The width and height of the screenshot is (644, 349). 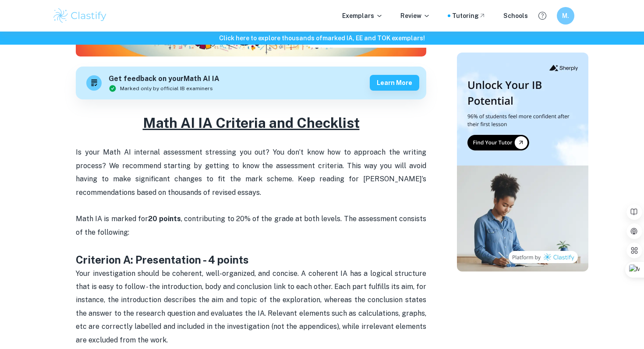 What do you see at coordinates (80, 16) in the screenshot?
I see `img: Clastify logo` at bounding box center [80, 16].